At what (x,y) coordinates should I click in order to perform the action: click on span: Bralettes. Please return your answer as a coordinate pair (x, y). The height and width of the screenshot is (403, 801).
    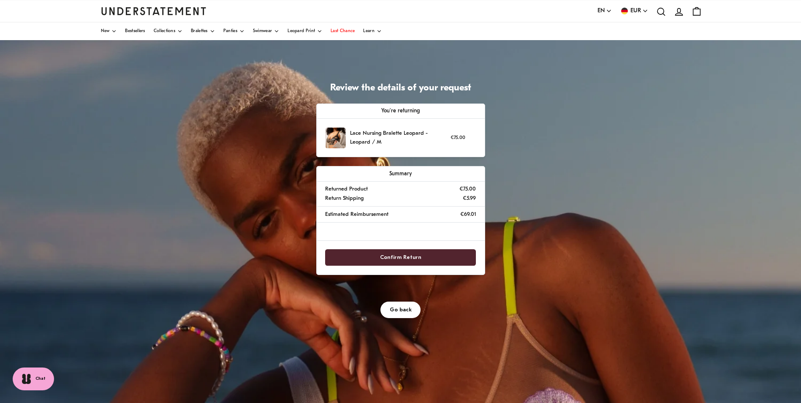
    Looking at the image, I should click on (199, 31).